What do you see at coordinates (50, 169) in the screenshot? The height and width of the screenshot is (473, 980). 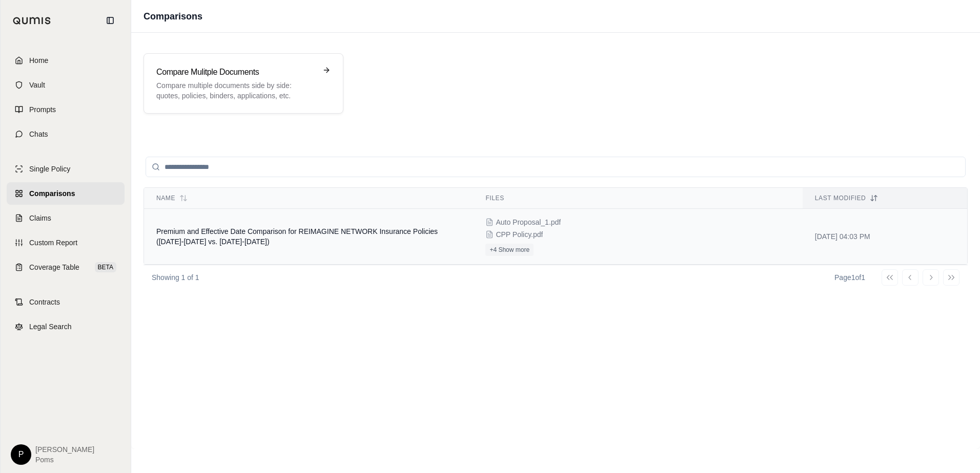 I see `span: Single Policy` at bounding box center [50, 169].